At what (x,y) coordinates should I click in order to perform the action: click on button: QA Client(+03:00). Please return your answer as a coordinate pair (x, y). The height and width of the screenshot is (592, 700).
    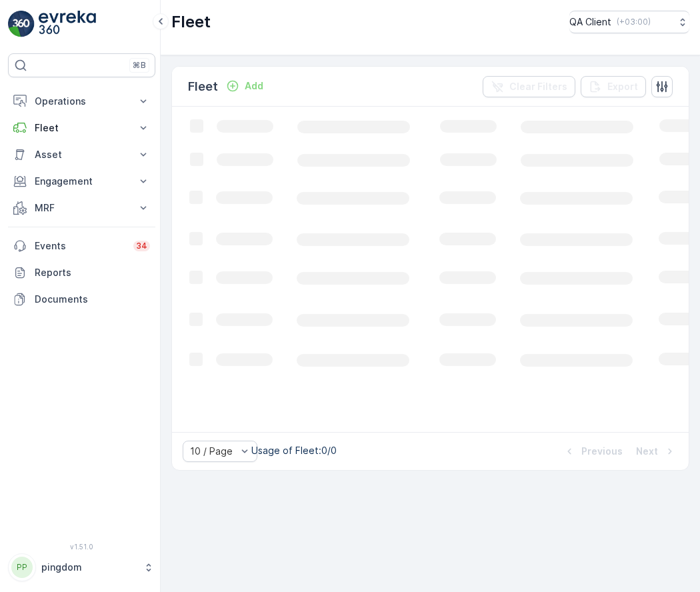
    Looking at the image, I should click on (629, 22).